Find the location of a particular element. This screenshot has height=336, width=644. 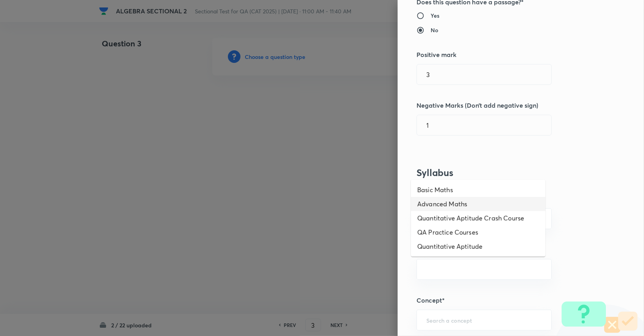

h3: Syllabus is located at coordinates (508, 173).